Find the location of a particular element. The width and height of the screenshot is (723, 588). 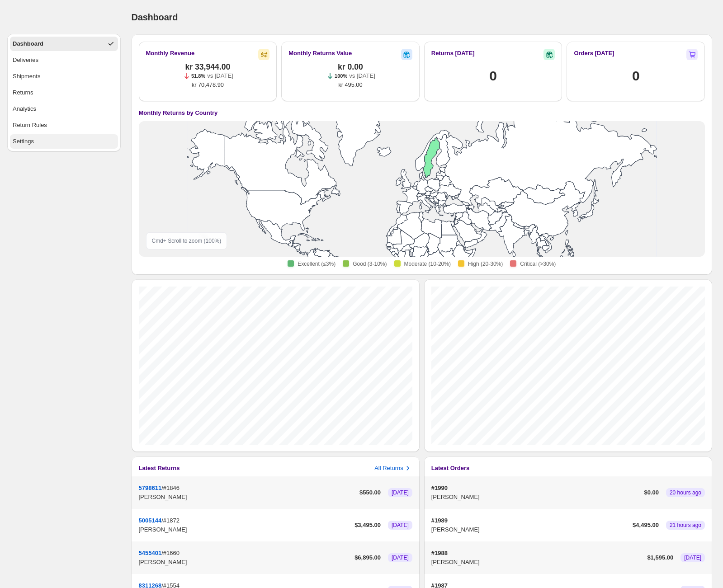

p: #1988 is located at coordinates (537, 553).